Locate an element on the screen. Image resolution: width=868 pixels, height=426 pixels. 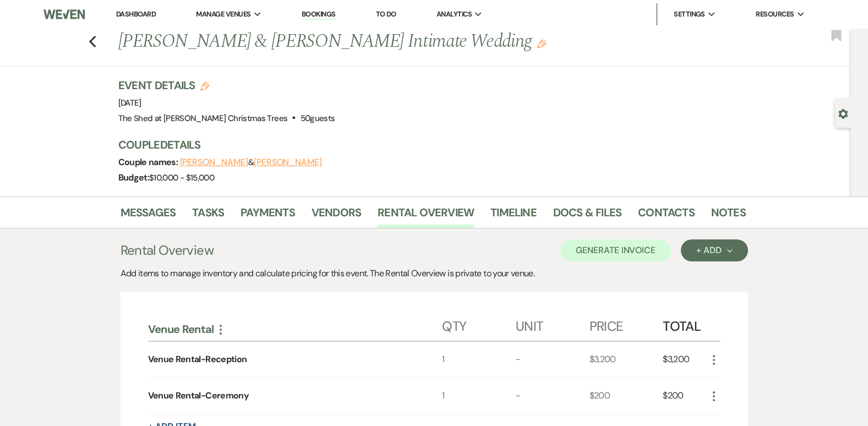
span: 50 guests is located at coordinates (318, 118).